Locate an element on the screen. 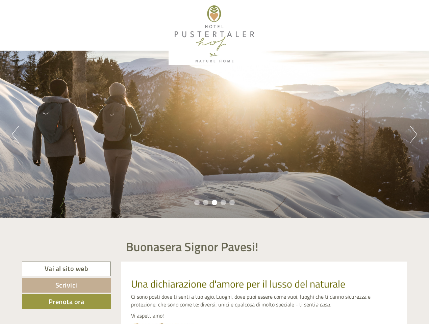 The image size is (429, 324). button: Previous is located at coordinates (15, 134).